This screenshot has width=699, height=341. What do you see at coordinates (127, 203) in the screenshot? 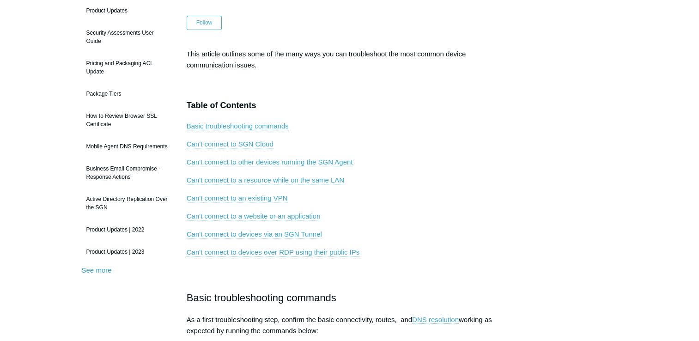
I see `a: Active Directory Replication Over the SGN` at bounding box center [127, 203].